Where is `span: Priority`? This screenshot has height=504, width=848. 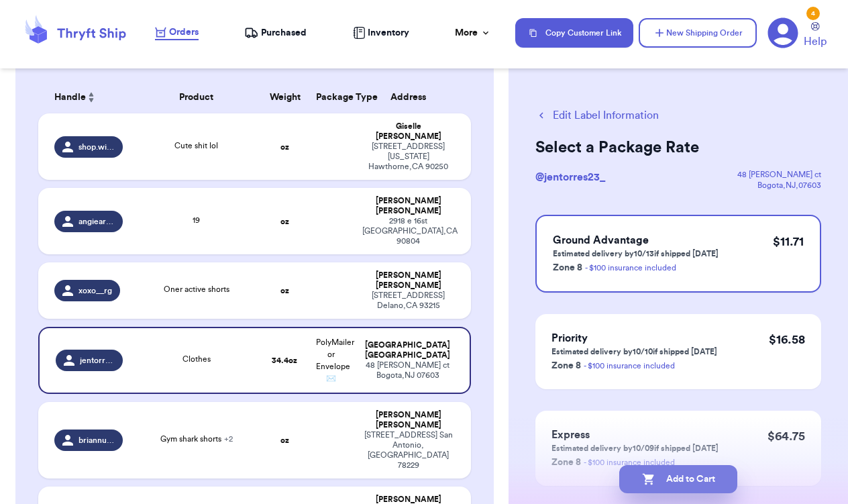 span: Priority is located at coordinates (569, 338).